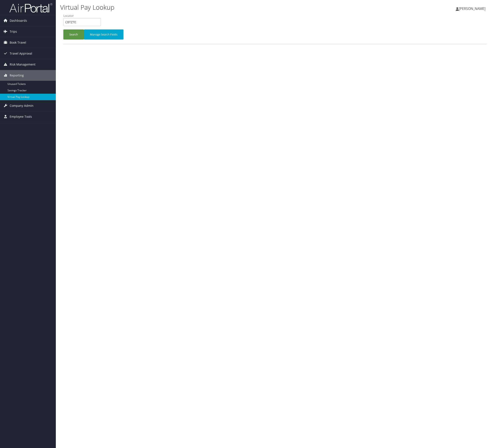 This screenshot has width=494, height=448. Describe the element at coordinates (18, 42) in the screenshot. I see `span: Book Travel` at that location.